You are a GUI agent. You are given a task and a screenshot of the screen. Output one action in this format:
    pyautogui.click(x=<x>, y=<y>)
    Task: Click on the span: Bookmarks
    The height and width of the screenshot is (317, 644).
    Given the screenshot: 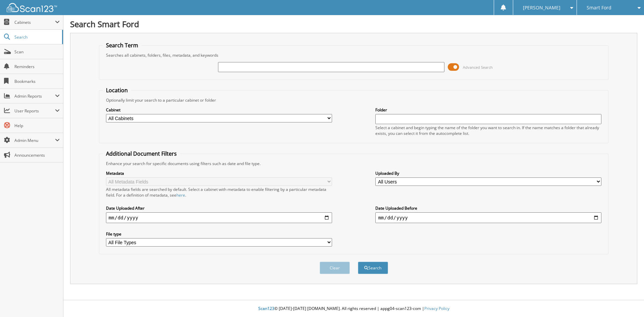 What is the action you would take?
    pyautogui.click(x=37, y=81)
    